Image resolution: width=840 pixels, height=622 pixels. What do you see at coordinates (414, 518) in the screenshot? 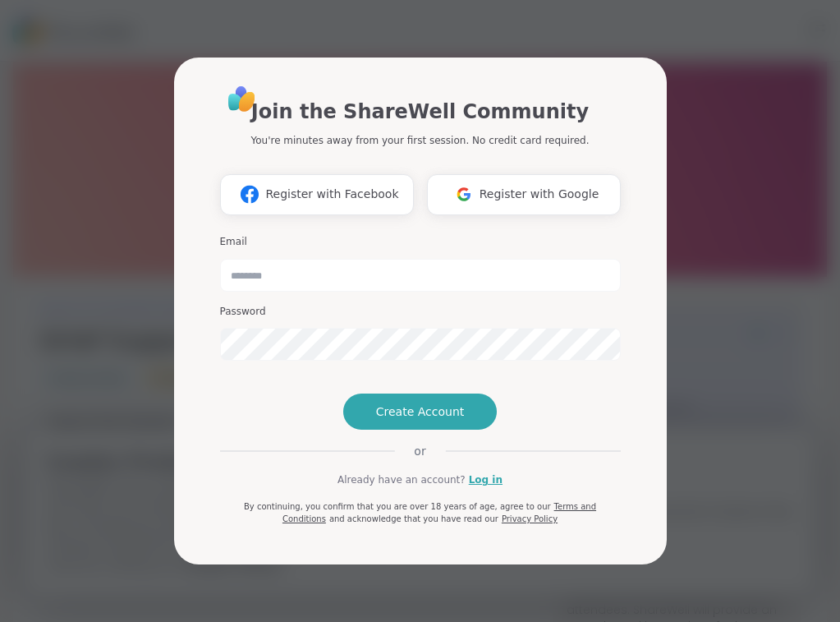
I see `span: and acknowledge that you have read our` at bounding box center [414, 518].